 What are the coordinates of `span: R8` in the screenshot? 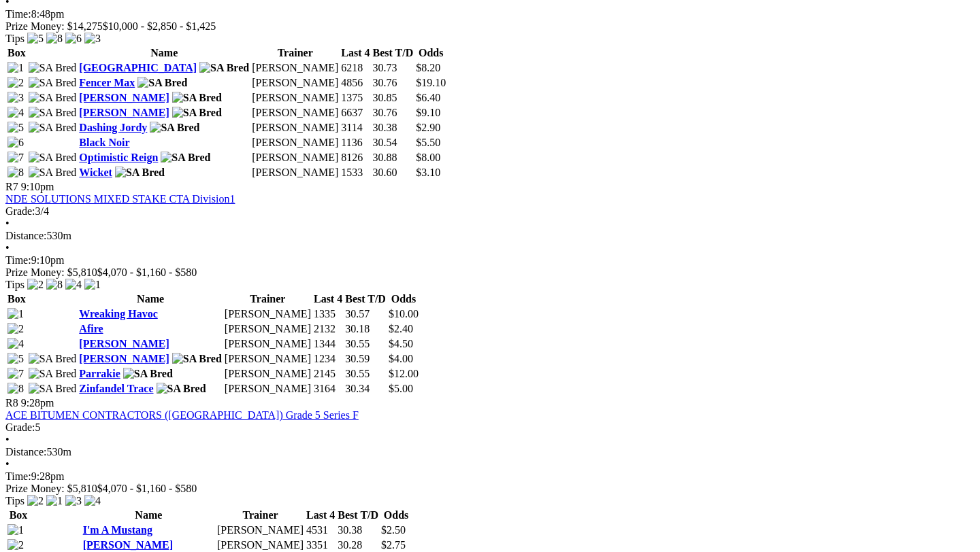 It's located at (12, 402).